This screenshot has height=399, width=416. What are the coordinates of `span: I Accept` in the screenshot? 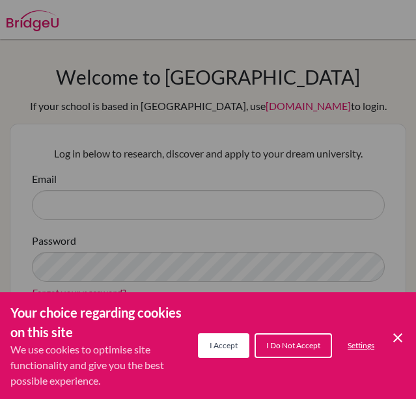 It's located at (223, 345).